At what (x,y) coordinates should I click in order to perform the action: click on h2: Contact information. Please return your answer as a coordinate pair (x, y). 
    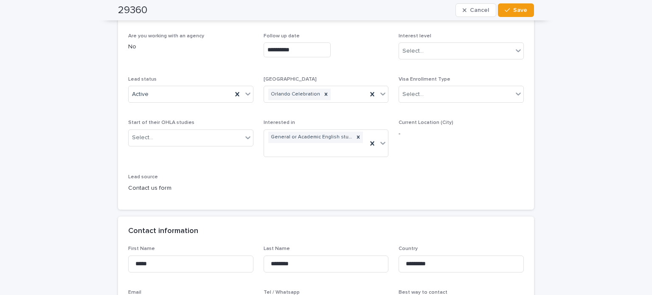
    Looking at the image, I should click on (163, 231).